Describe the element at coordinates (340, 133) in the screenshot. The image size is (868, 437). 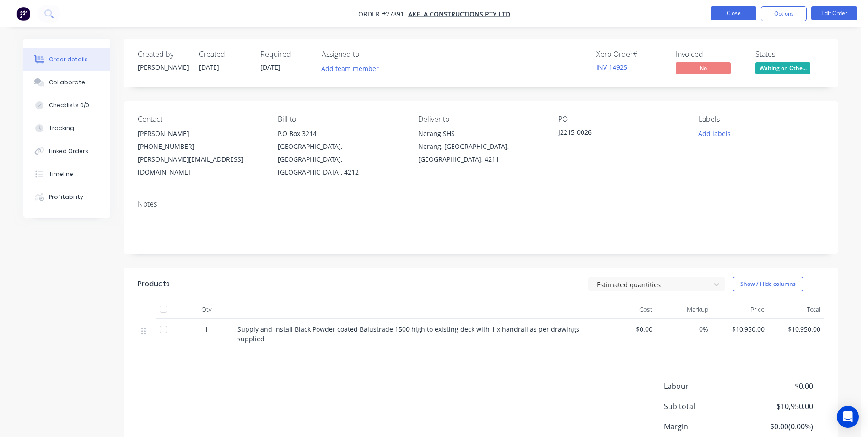
I see `div: P.O Box 3214` at that location.